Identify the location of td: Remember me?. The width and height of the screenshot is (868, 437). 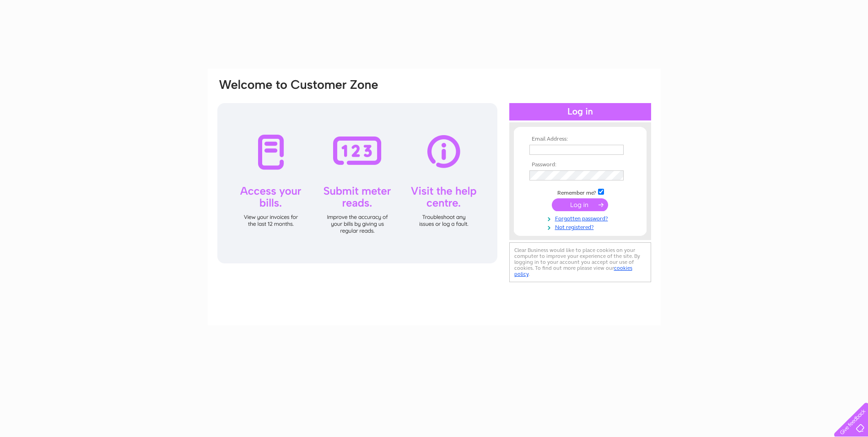
(580, 192).